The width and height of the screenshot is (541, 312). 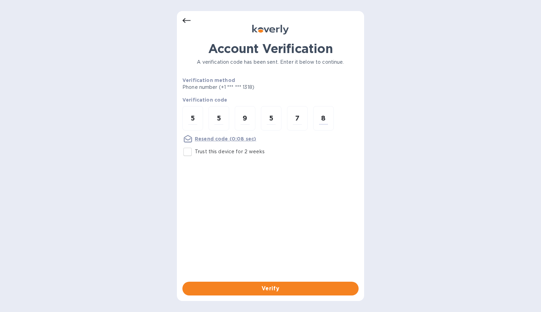 What do you see at coordinates (270, 48) in the screenshot?
I see `h1: Account Verification` at bounding box center [270, 48].